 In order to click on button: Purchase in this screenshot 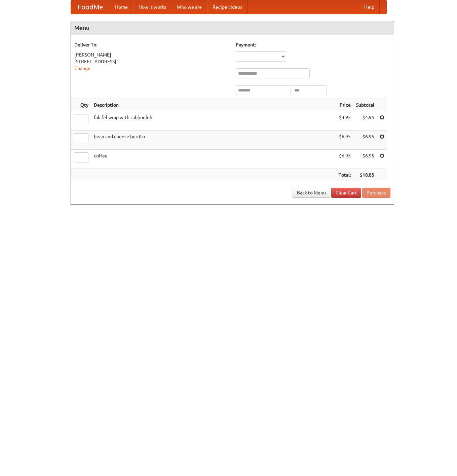, I will do `click(376, 193)`.